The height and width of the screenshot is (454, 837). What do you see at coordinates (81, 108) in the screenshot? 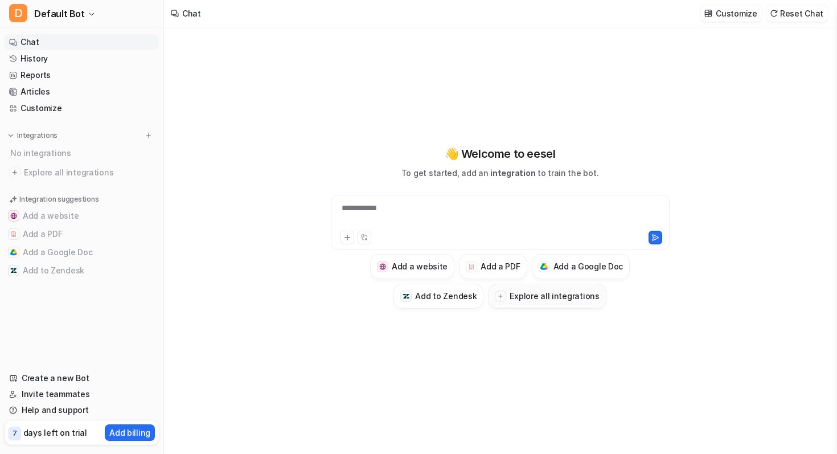
I see `a: Customize` at bounding box center [81, 108].